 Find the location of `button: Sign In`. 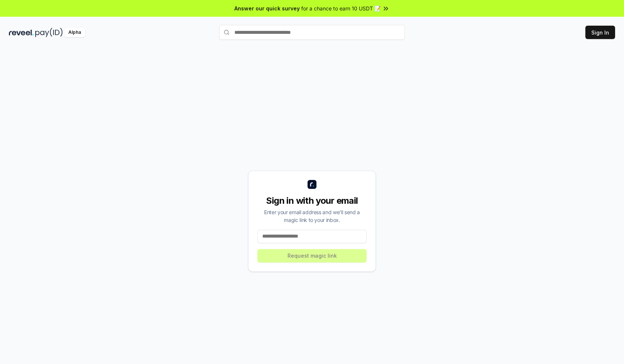

button: Sign In is located at coordinates (600, 32).